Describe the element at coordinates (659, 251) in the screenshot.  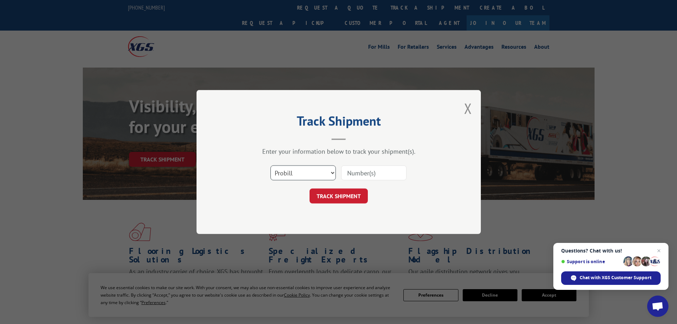
I see `span: Close chat` at that location.